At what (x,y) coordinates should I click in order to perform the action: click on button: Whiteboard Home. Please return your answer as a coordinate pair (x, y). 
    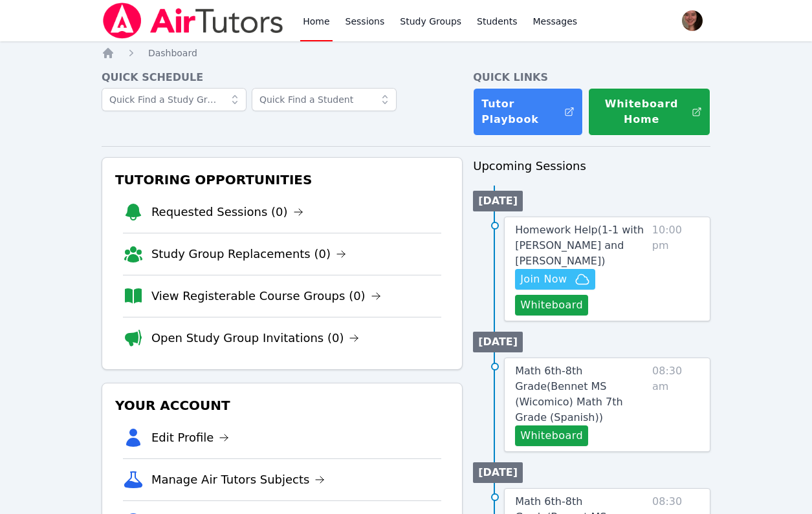
    Looking at the image, I should click on (649, 112).